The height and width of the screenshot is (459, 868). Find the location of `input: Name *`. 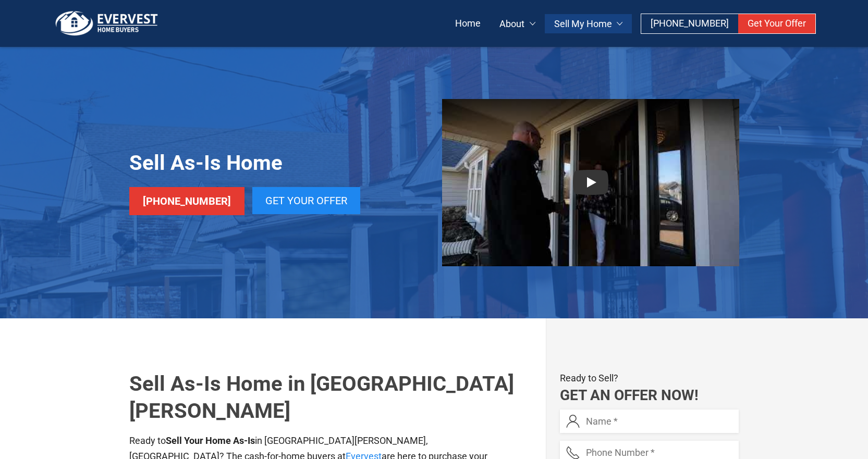

input: Name * is located at coordinates (649, 421).